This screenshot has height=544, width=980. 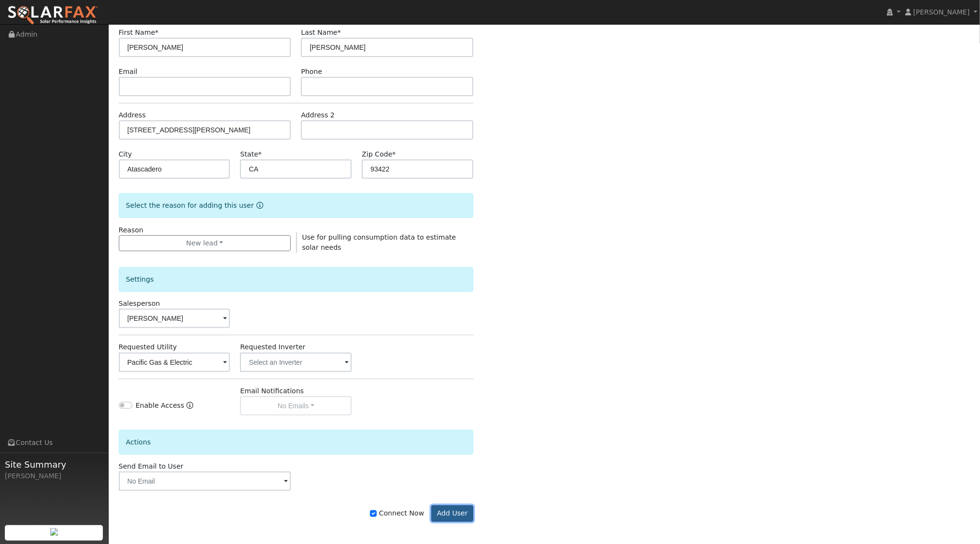 What do you see at coordinates (296, 205) in the screenshot?
I see `div: Select the reason for adding this user` at bounding box center [296, 205].